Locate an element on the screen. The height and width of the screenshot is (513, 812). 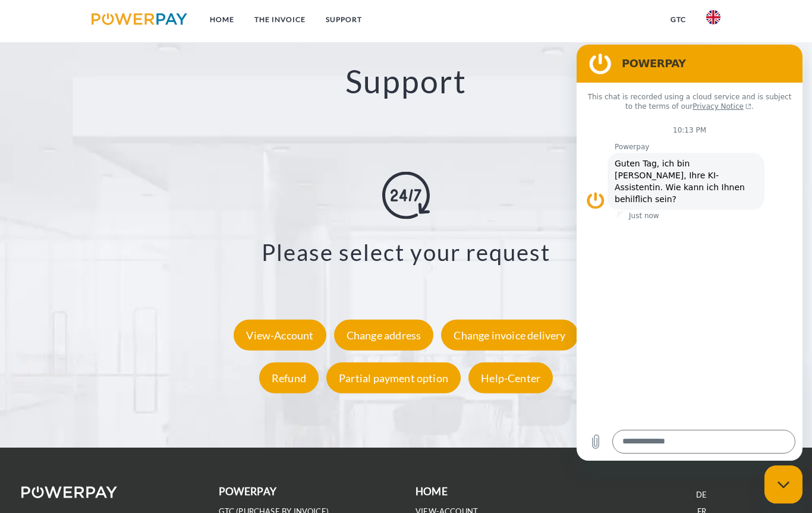
p: This chat is recorded using a cloud service and is subject to the terms of our . is located at coordinates (113, 57).